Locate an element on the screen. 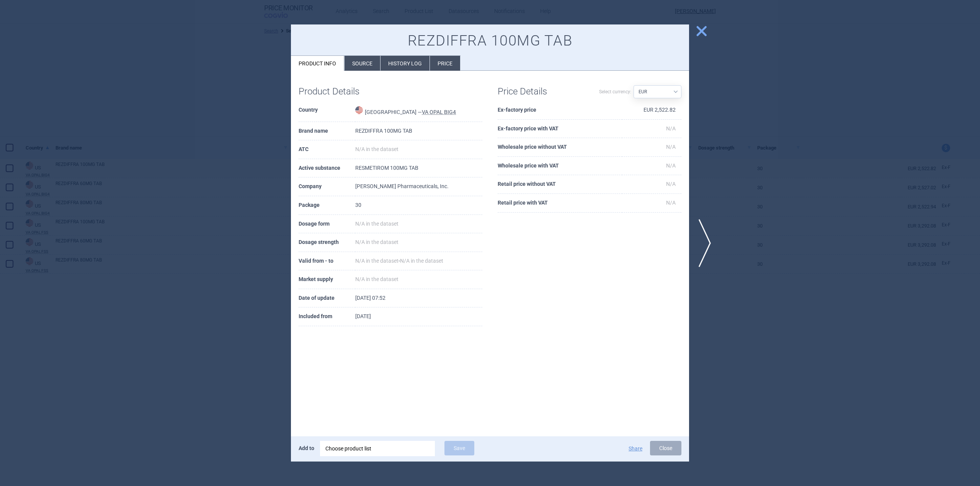 Image resolution: width=980 pixels, height=486 pixels. th: Included from is located at coordinates (327, 317).